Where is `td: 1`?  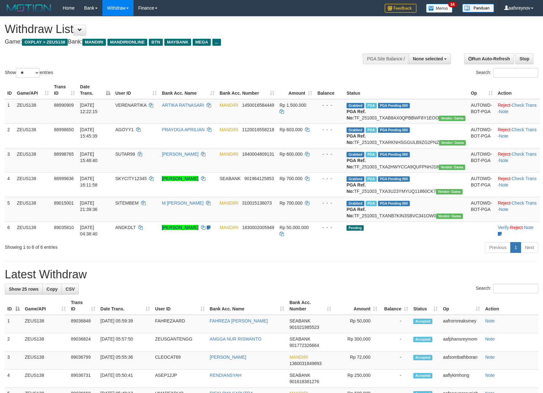 td: 1 is located at coordinates (10, 112).